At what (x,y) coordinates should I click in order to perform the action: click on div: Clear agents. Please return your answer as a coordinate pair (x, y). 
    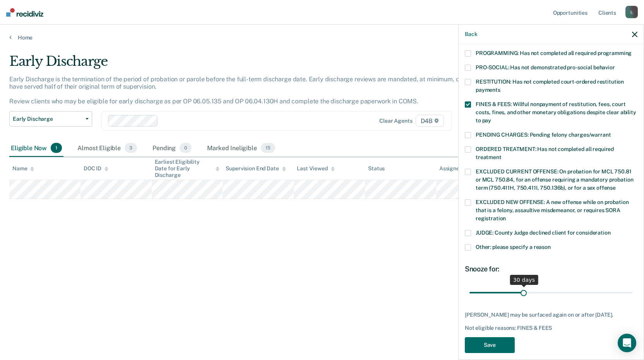
    Looking at the image, I should click on (395, 121).